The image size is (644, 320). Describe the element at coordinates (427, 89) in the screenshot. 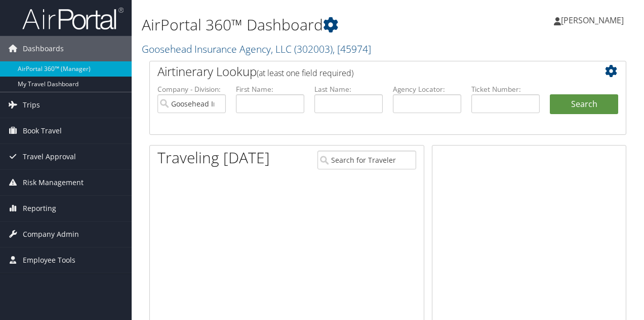

I see `label: Agency Locator:` at that location.